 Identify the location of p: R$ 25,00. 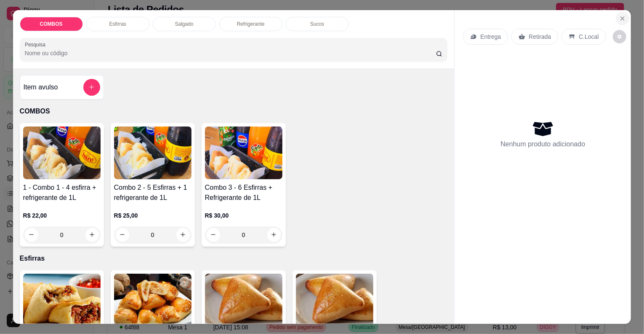
(153, 215).